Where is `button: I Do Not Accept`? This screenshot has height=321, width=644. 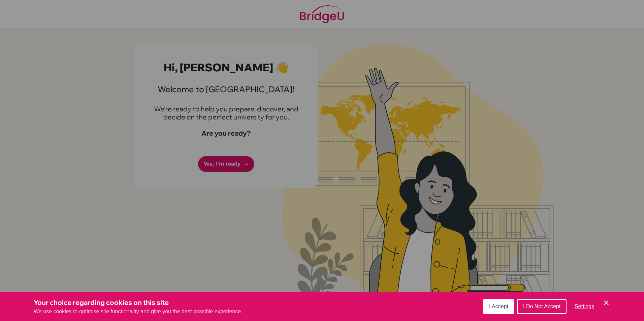
button: I Do Not Accept is located at coordinates (542, 307).